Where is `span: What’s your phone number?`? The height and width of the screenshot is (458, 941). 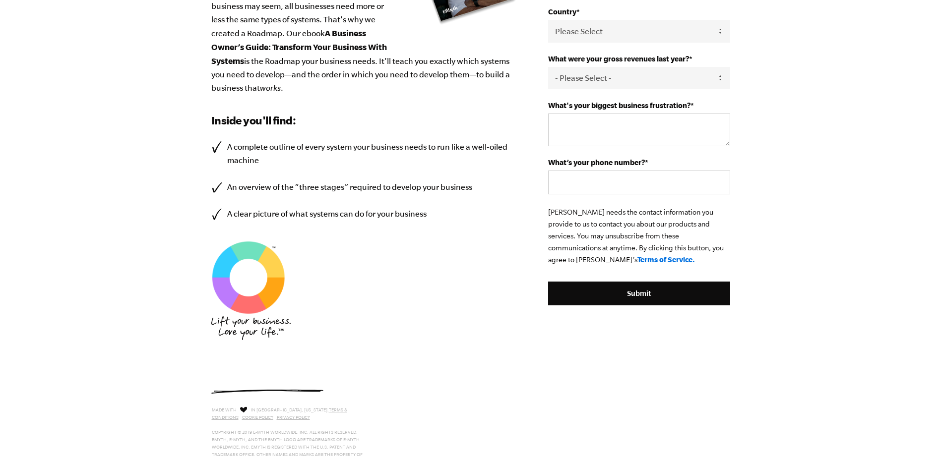 span: What’s your phone number? is located at coordinates (596, 162).